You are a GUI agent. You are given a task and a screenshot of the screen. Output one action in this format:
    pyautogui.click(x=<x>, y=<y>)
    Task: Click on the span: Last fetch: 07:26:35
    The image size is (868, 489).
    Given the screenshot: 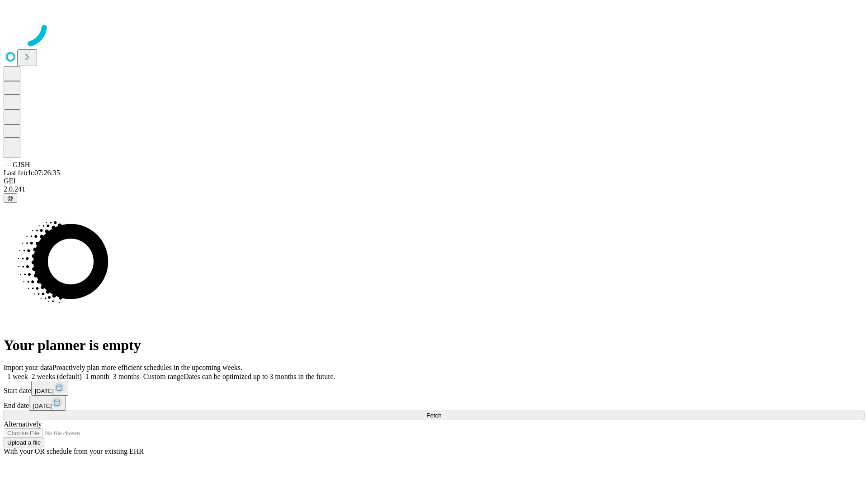 What is the action you would take?
    pyautogui.click(x=32, y=172)
    